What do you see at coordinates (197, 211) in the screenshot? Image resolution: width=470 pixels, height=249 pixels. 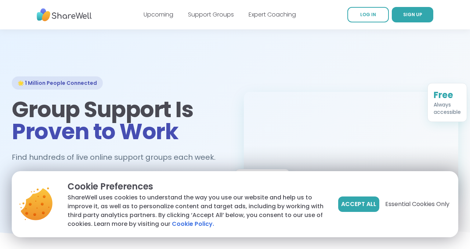 I see `p: ShareWell uses cookies to understand the way you use our website and help us to improve it, as we...` at bounding box center [197, 211].